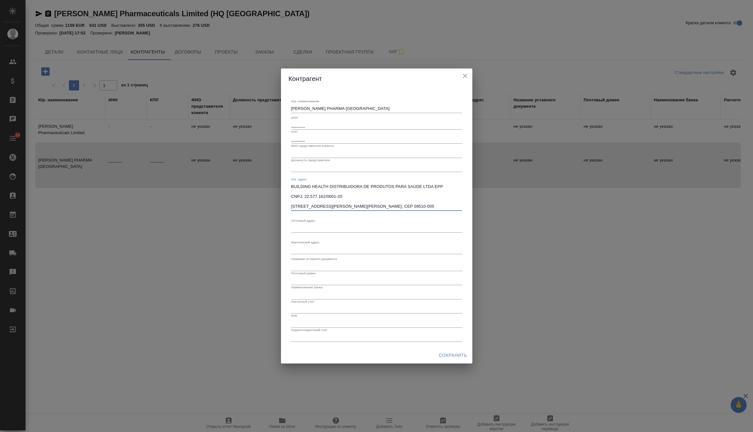  What do you see at coordinates (305, 243) in the screenshot?
I see `label: Фактический адрес` at bounding box center [305, 243].